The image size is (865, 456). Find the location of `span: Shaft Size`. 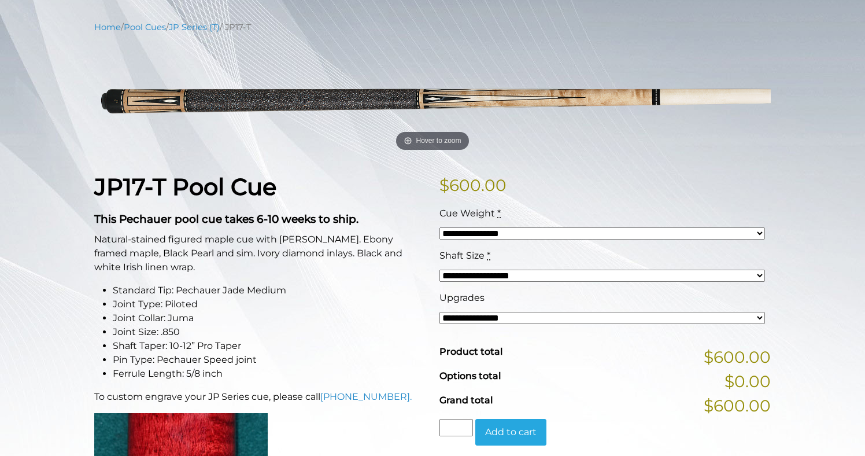

span: Shaft Size is located at coordinates (462, 255).